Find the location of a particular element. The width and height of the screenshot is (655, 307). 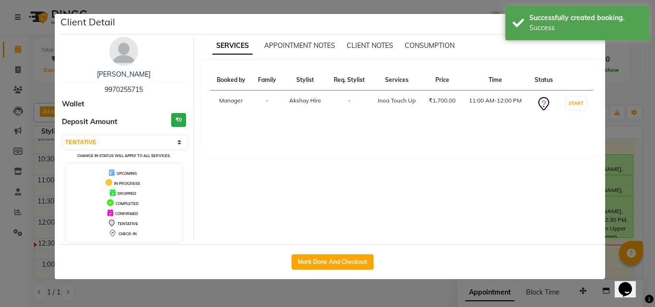

span: Deposit Amount is located at coordinates (90, 122).